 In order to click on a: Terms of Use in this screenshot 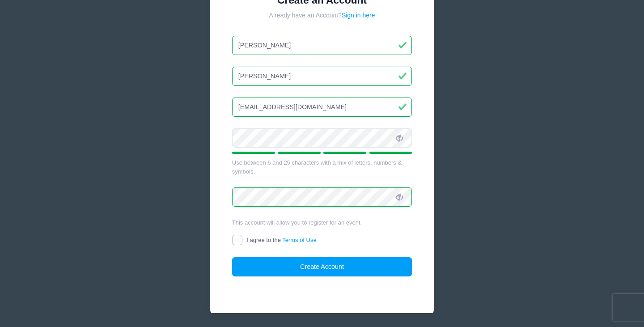, I will do `click(300, 239)`.